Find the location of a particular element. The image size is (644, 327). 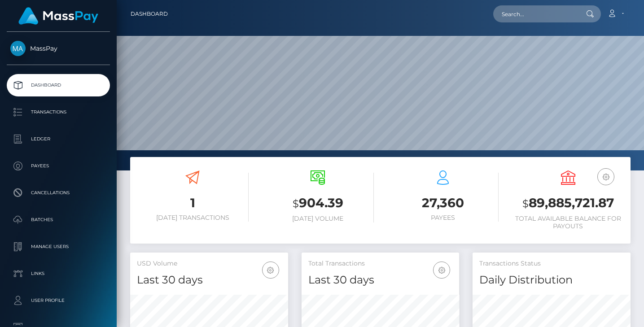

p: Cancellations is located at coordinates (59, 193).